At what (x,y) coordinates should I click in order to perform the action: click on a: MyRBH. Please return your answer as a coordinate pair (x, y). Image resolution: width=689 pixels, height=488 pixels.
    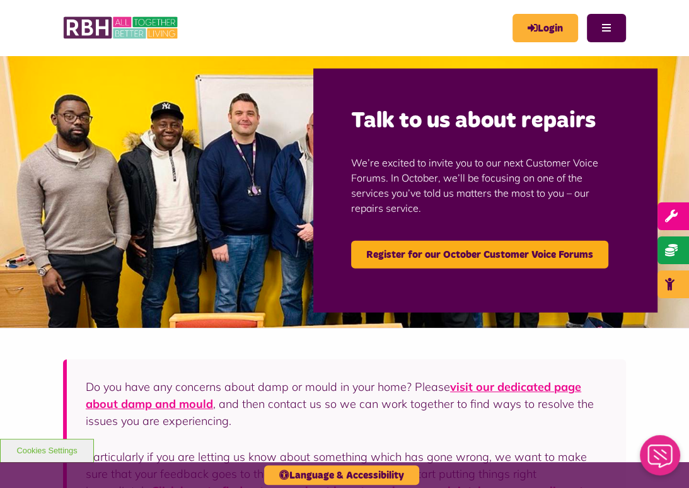
    Looking at the image, I should click on (546, 28).